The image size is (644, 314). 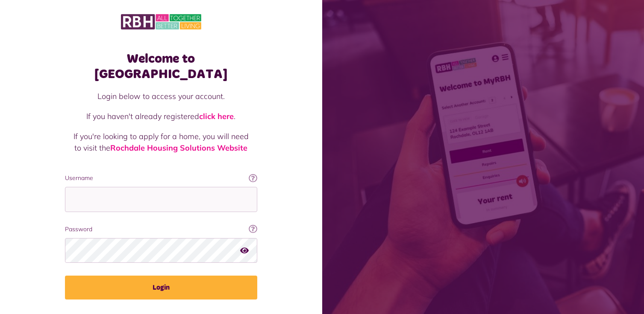 I want to click on p: Login below to access your account., so click(x=161, y=96).